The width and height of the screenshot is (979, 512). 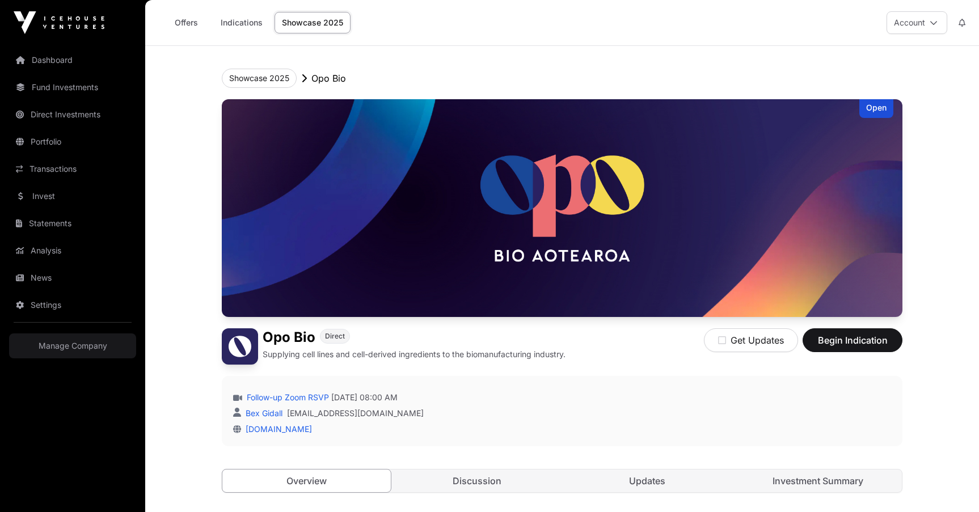 What do you see at coordinates (242, 23) in the screenshot?
I see `a: Indications` at bounding box center [242, 23].